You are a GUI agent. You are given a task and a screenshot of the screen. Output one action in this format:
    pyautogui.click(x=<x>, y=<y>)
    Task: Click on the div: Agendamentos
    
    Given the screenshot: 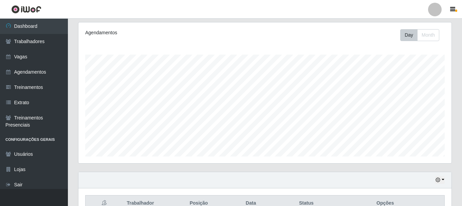 What is the action you would take?
    pyautogui.click(x=157, y=33)
    